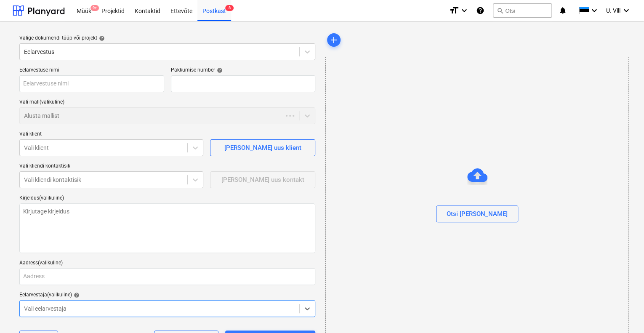  I want to click on input: Aadress, so click(167, 277).